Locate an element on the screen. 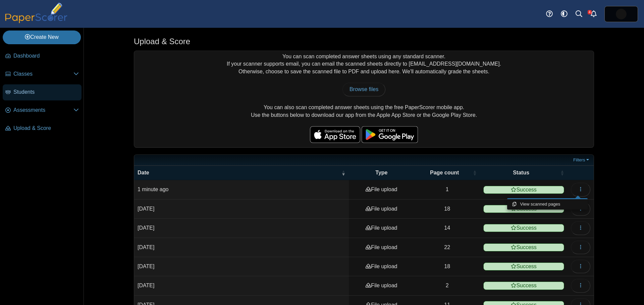 The width and height of the screenshot is (644, 305). a: PaperScorer is located at coordinates (36, 21).